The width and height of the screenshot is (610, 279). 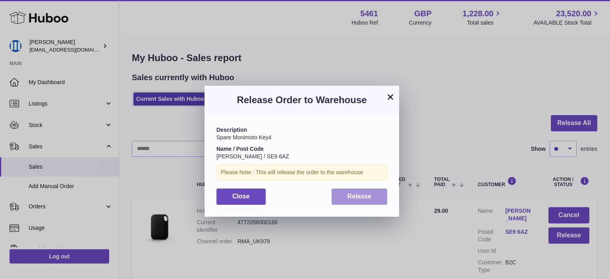 I want to click on span: Release, so click(x=359, y=196).